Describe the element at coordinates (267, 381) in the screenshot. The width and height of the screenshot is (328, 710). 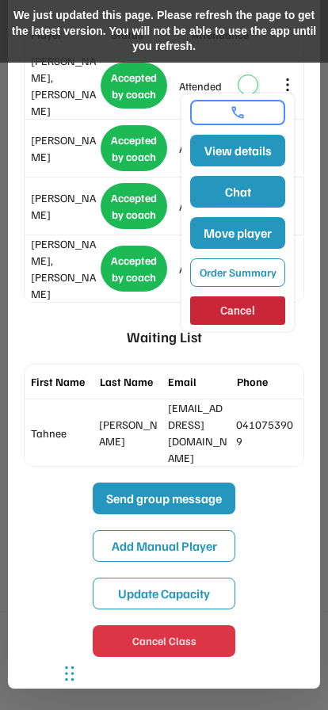
I see `div: Phone` at that location.